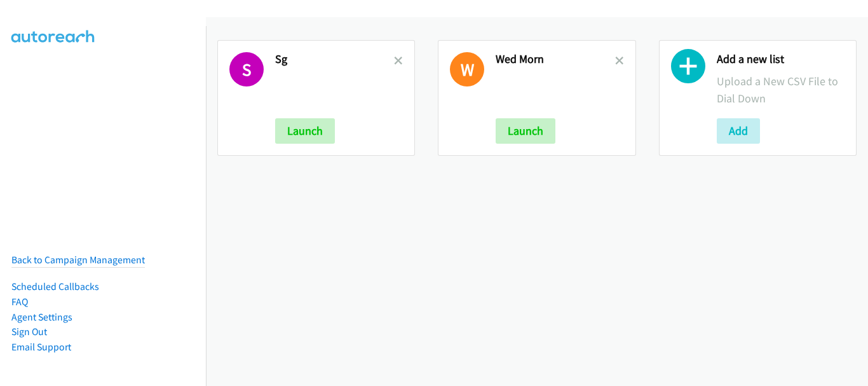 The width and height of the screenshot is (868, 386). Describe the element at coordinates (78, 259) in the screenshot. I see `a: Back to Campaign Management` at that location.